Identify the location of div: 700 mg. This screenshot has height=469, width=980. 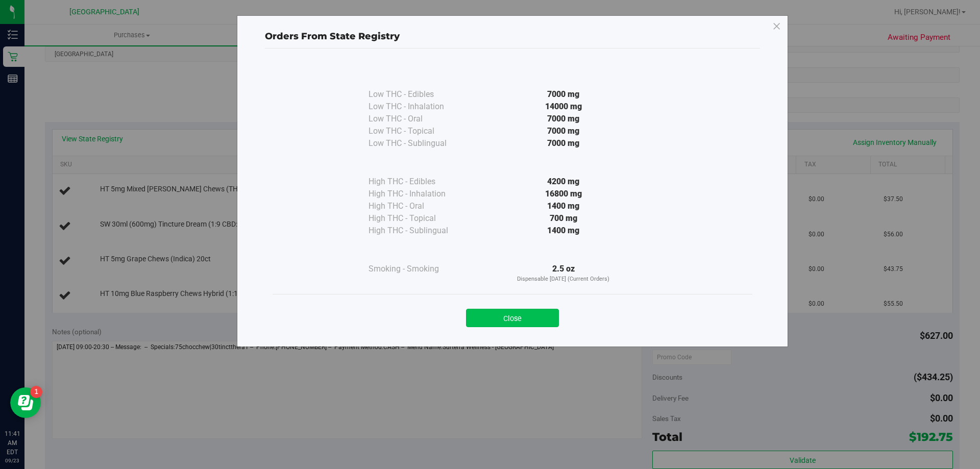
(564, 218).